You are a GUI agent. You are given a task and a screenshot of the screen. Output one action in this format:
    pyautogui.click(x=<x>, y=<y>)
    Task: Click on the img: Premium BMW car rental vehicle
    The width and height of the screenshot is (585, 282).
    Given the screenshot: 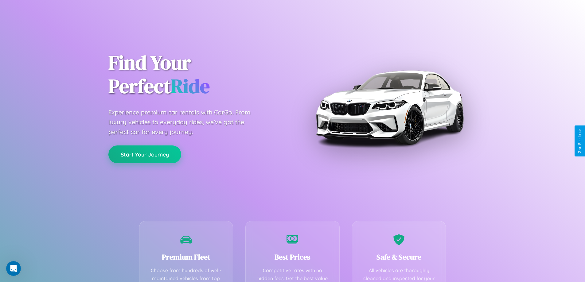 What is the action you would take?
    pyautogui.click(x=389, y=107)
    